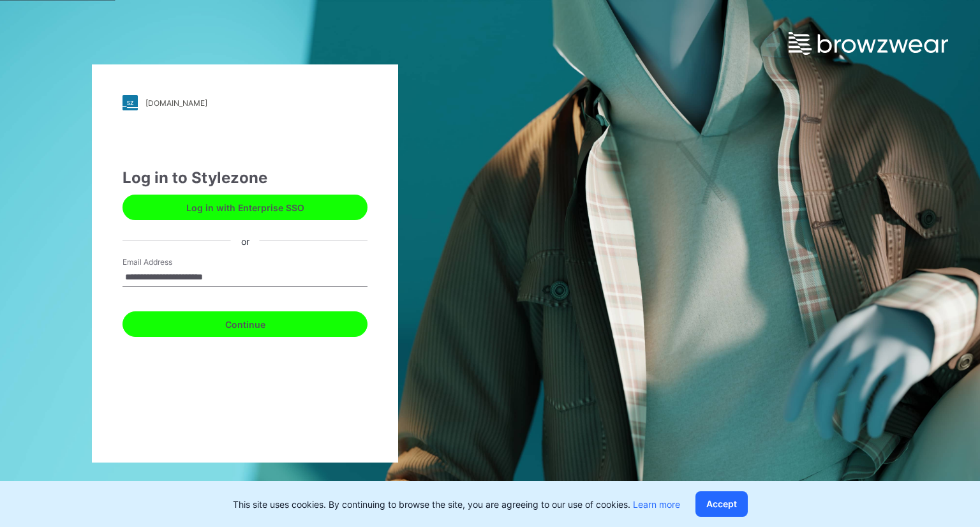 This screenshot has height=527, width=980. What do you see at coordinates (722, 504) in the screenshot?
I see `button: Accept` at bounding box center [722, 504].